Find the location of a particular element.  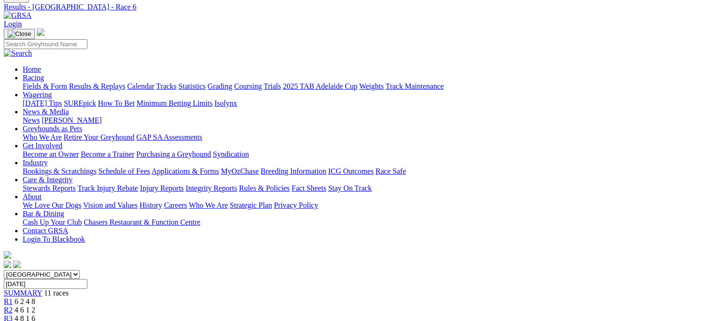

a: Applications & Forms is located at coordinates (185, 171).